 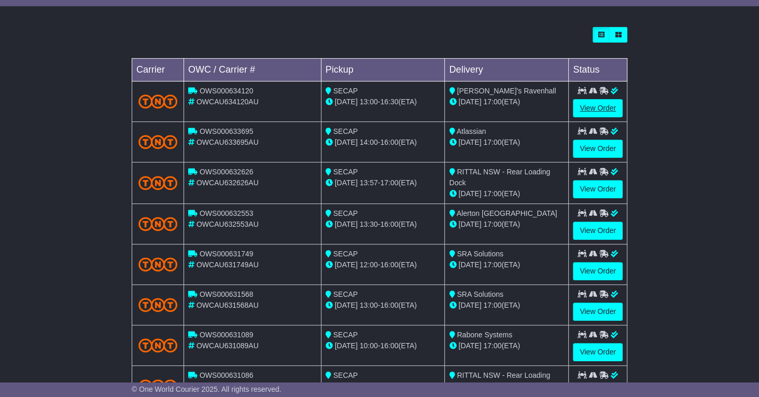 What do you see at coordinates (369, 264) in the screenshot?
I see `span: 12:00` at bounding box center [369, 264].